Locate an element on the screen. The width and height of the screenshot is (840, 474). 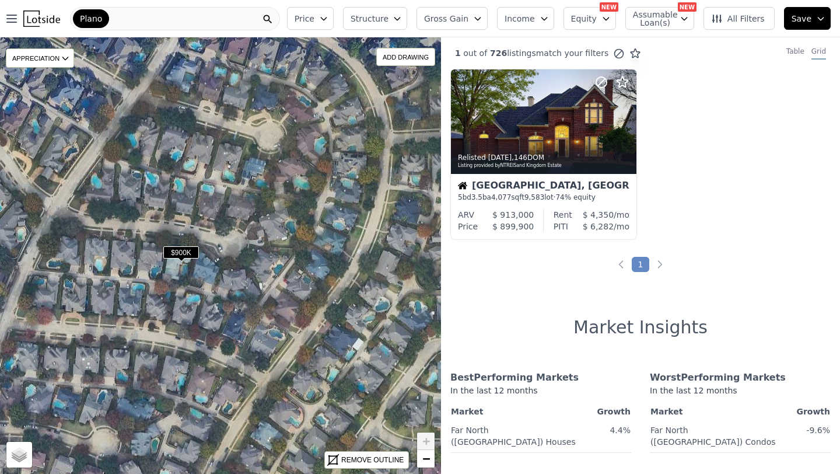
div: ADD DRAWING is located at coordinates (405, 57).